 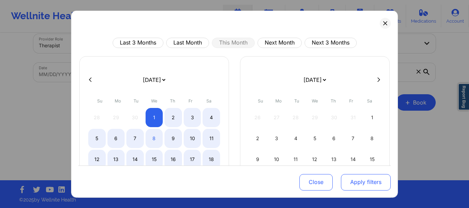 I want to click on button: Close, so click(x=316, y=183).